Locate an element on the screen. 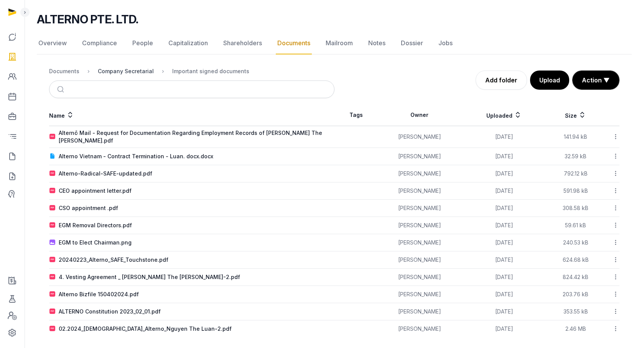 Image resolution: width=644 pixels, height=348 pixels. div: Alterno Vietnam - Contract Termination - Luan. docx.docx is located at coordinates (136, 157).